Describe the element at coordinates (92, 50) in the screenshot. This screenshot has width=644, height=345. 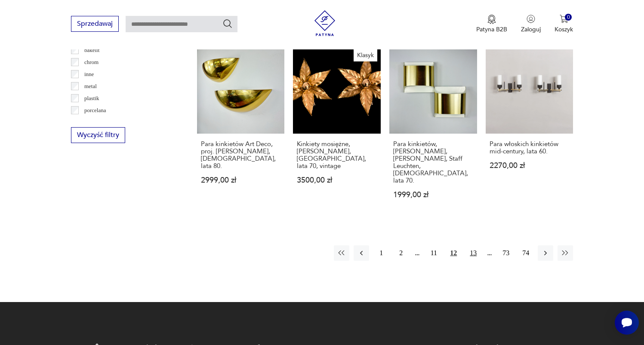
I see `p: bakelit` at that location.